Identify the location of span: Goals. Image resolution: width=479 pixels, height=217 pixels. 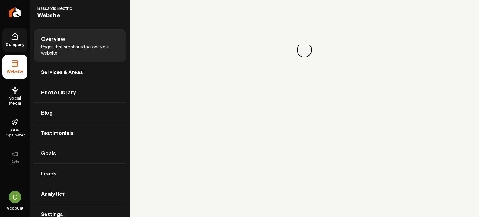
(48, 153).